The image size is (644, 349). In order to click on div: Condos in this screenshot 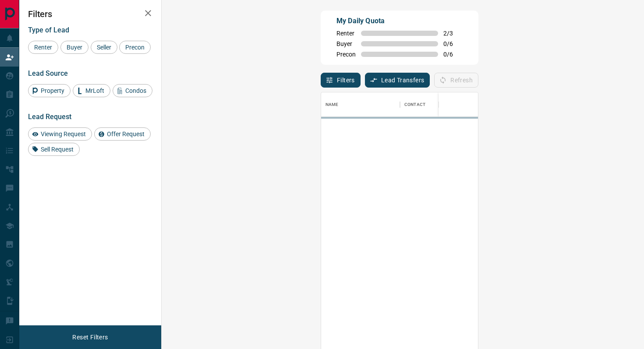, I will do `click(132, 91)`.